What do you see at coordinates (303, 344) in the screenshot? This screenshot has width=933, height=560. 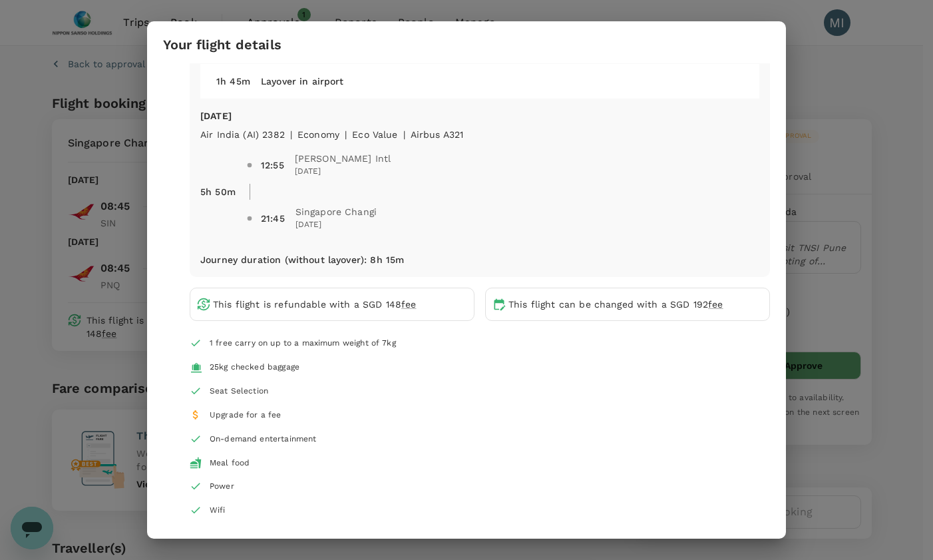 I see `div: 1 free carry on up to a maximum weight of 7kg` at bounding box center [303, 344].